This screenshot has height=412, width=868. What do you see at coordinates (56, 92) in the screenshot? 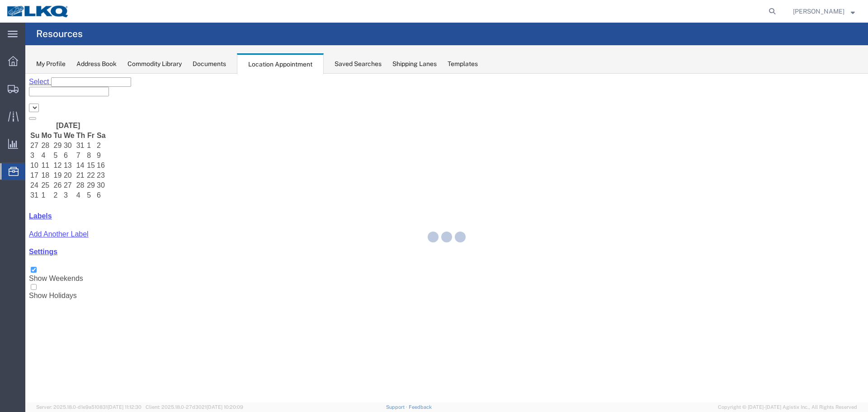
I see `td: 14` at bounding box center [56, 92].